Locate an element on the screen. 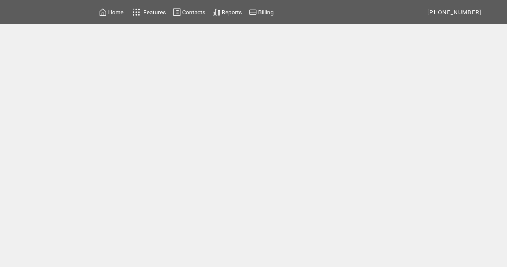 The image size is (507, 267). span: Contacts is located at coordinates (194, 12).